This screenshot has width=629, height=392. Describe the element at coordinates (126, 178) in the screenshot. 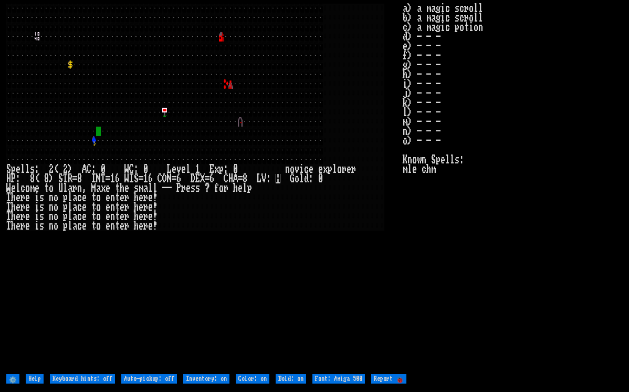

I see `div: W` at that location.